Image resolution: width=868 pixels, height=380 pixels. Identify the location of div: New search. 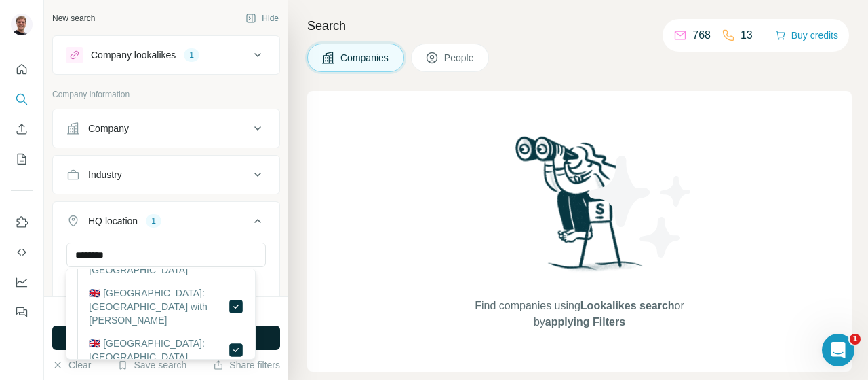
(74, 18).